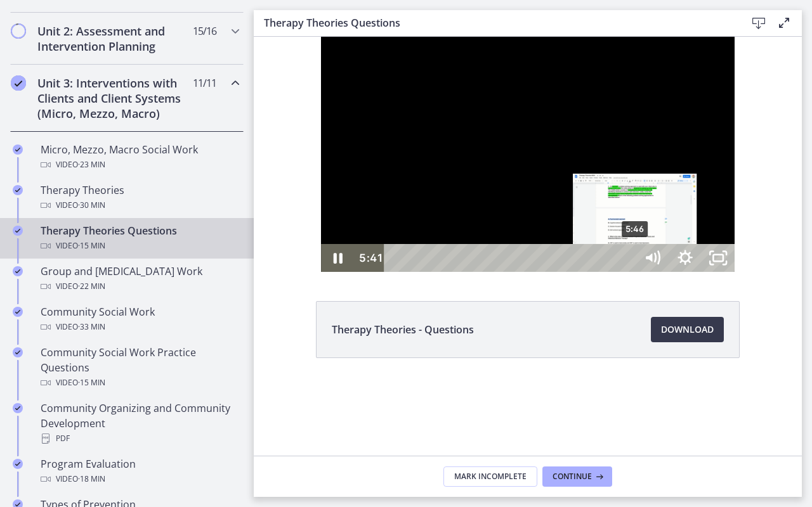 This screenshot has height=507, width=812. Describe the element at coordinates (403, 330) in the screenshot. I see `span: Therapy Theories - Questions` at that location.